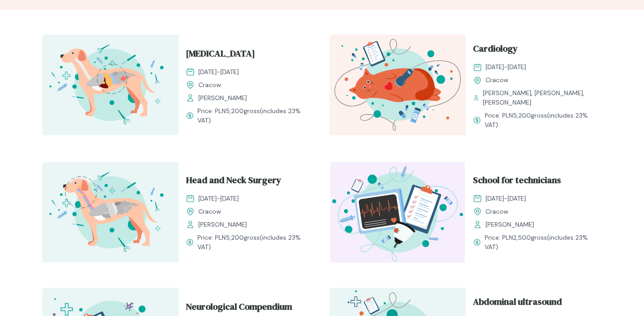  I want to click on font: 2,500, so click(522, 237).